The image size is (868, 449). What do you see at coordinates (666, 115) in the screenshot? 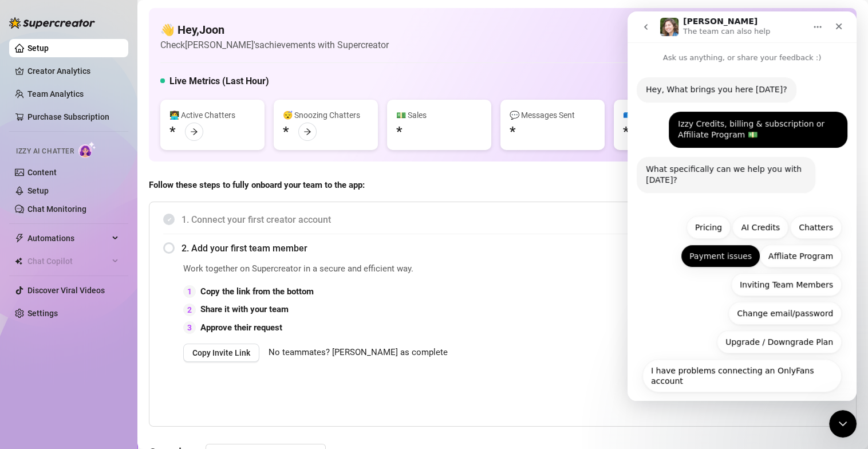
I see `div: 📪 Unread Messages` at bounding box center [666, 115].